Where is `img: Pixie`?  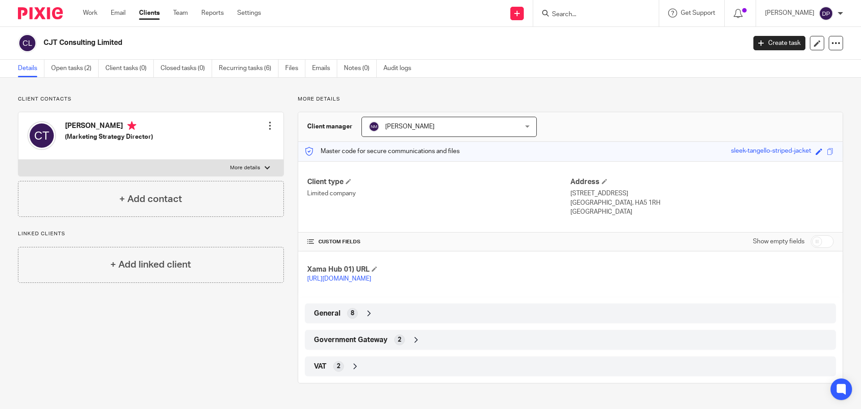
img: Pixie is located at coordinates (40, 13).